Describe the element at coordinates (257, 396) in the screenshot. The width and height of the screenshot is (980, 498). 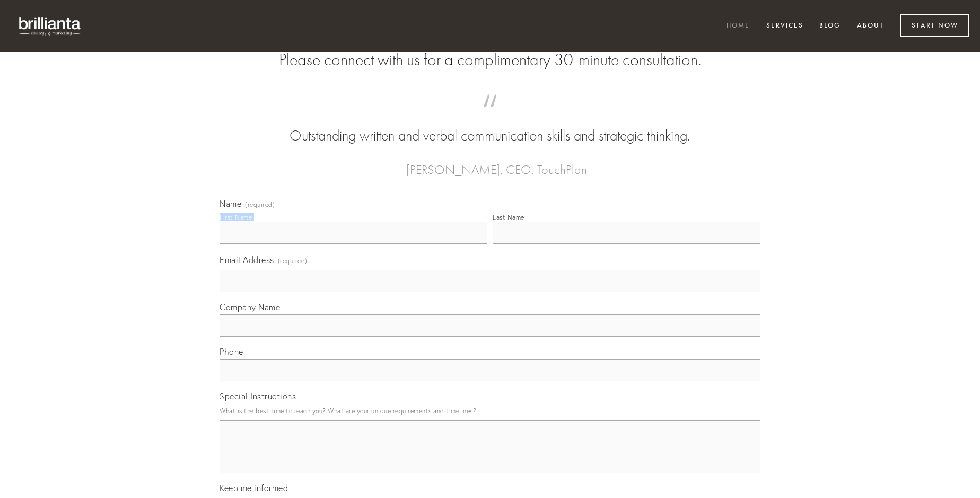
I see `span: Special Instructions` at that location.